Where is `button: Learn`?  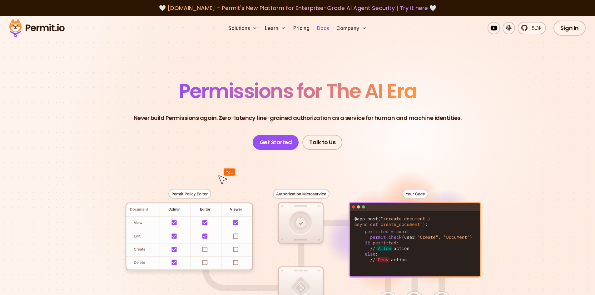
button: Learn is located at coordinates (275, 28).